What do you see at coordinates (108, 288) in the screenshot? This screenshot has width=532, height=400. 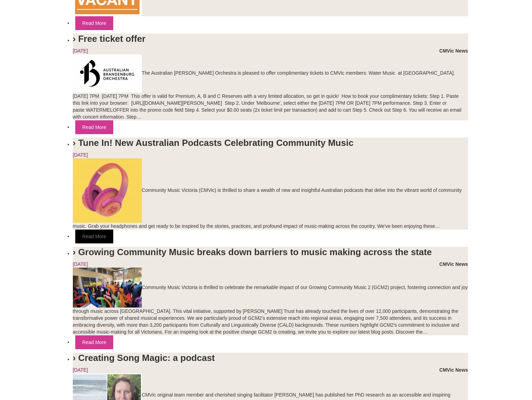 I see `img: Screenshot_2025-06-03_at_4.38.34%E2%80%AFPM.png` at bounding box center [108, 288].